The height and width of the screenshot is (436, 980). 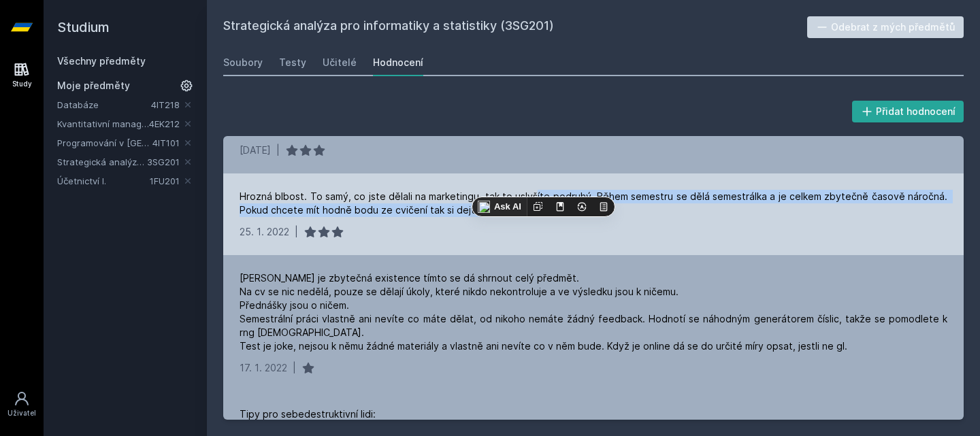 What do you see at coordinates (243, 63) in the screenshot?
I see `a: Soubory` at bounding box center [243, 63].